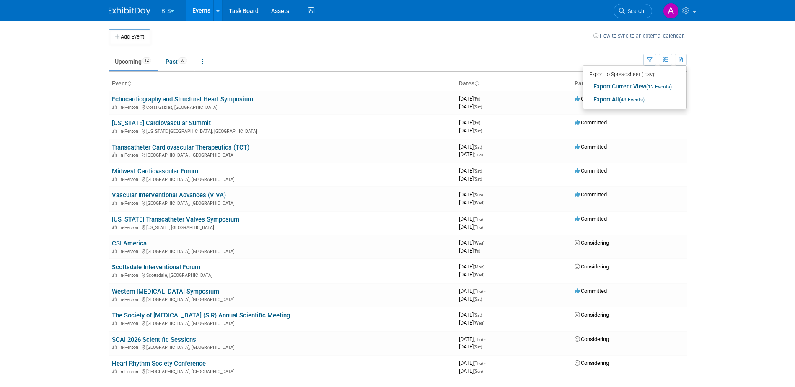 The image size is (795, 387). I want to click on span: (Tue), so click(478, 155).